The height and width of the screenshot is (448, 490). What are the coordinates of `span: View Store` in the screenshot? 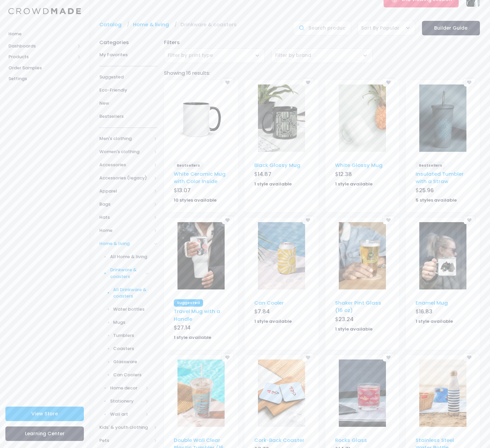 It's located at (45, 413).